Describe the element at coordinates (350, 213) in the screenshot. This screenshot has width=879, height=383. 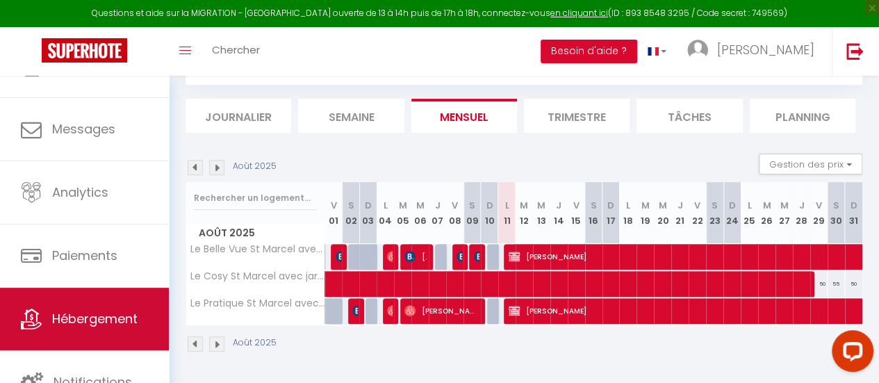
I see `th: 02` at that location.